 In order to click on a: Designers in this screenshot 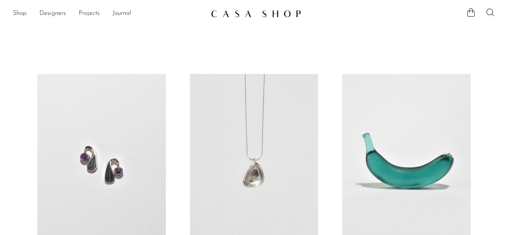, I will do `click(53, 14)`.